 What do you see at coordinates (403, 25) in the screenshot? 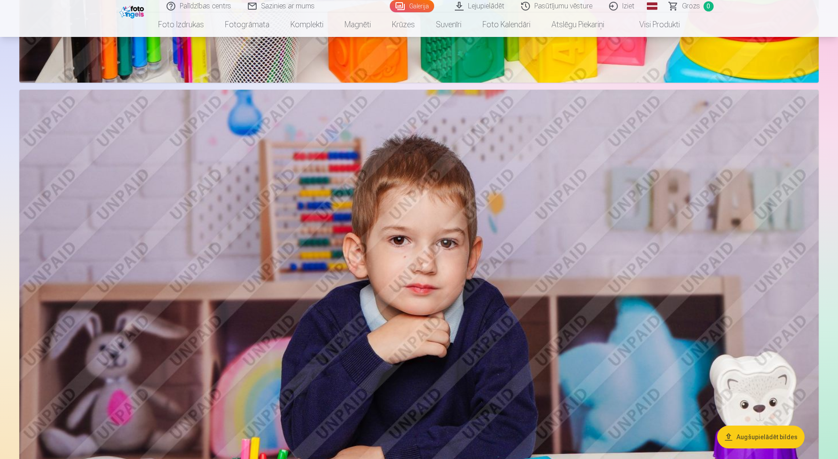
I see `a: Krūzes` at bounding box center [403, 25].